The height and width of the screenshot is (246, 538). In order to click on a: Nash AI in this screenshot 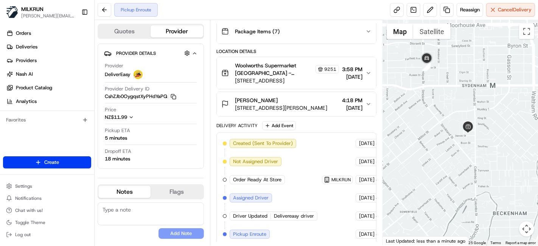, I will do `click(48, 74)`.